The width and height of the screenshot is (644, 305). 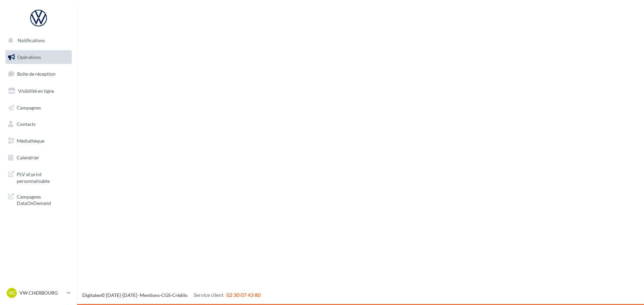 What do you see at coordinates (39, 91) in the screenshot?
I see `a: Visibilité en ligne` at bounding box center [39, 91].